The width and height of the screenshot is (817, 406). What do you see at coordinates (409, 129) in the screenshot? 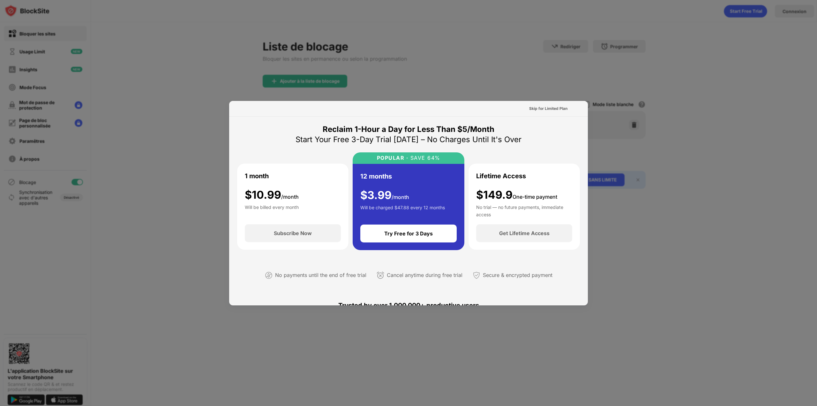
I see `div: Reclaim 1-Hour a Day for Less Than $5/Month` at bounding box center [409, 129].